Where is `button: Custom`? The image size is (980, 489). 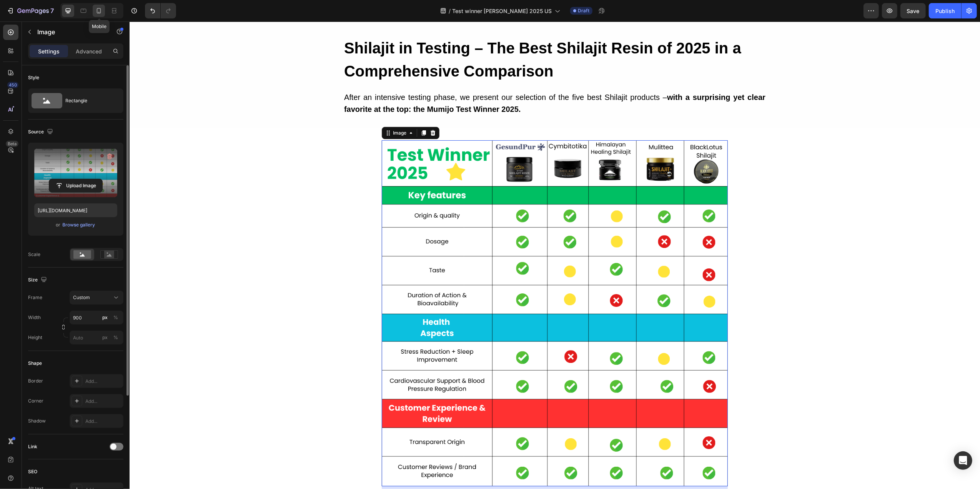 button: Custom is located at coordinates (96, 297).